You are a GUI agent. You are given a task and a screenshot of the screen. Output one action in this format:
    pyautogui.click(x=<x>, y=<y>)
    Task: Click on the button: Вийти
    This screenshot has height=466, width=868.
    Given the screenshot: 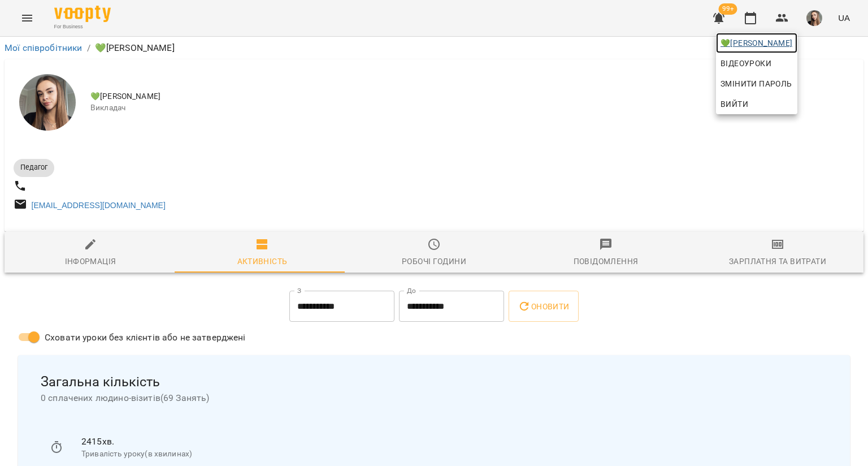 What is the action you would take?
    pyautogui.click(x=757, y=104)
    